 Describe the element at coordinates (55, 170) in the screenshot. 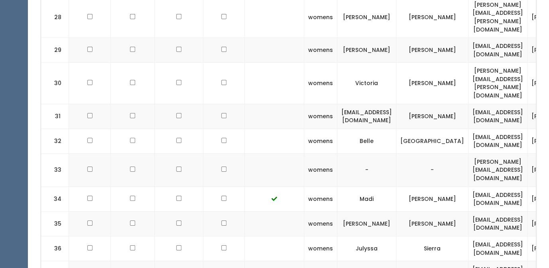

I see `td: 33` at that location.